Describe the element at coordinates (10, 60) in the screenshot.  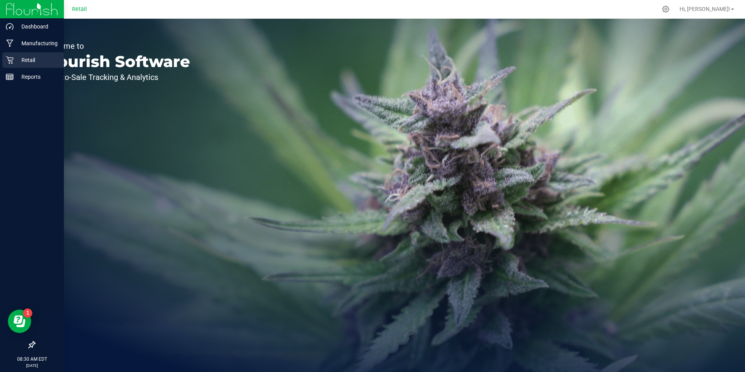
I see `inline-svg: Retail` at that location.